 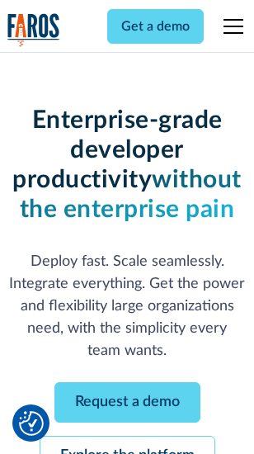 What do you see at coordinates (117, 150) in the screenshot?
I see `strong: Enterprise-grade developer productivity` at bounding box center [117, 150].